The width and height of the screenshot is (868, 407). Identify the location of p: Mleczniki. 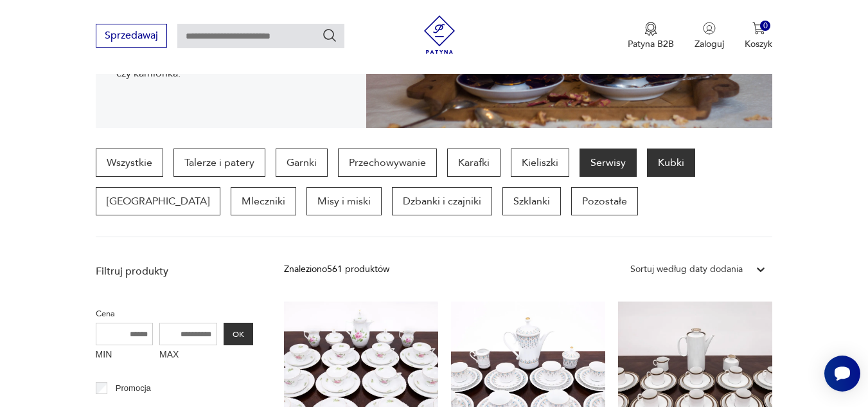
(263, 201).